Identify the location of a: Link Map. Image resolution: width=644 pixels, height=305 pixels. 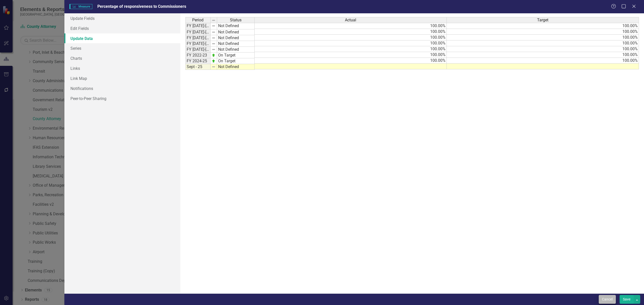
(122, 78).